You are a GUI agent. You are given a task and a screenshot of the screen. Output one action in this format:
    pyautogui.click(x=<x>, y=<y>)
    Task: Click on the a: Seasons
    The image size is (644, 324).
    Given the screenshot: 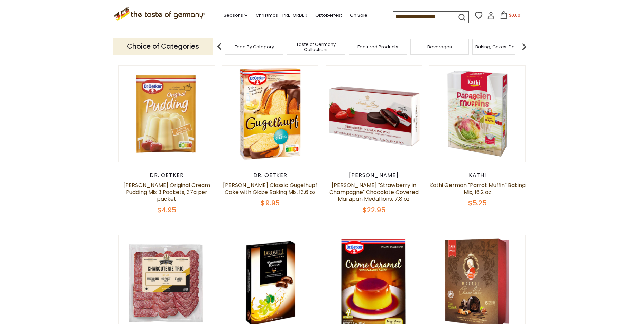 What is the action you would take?
    pyautogui.click(x=236, y=15)
    